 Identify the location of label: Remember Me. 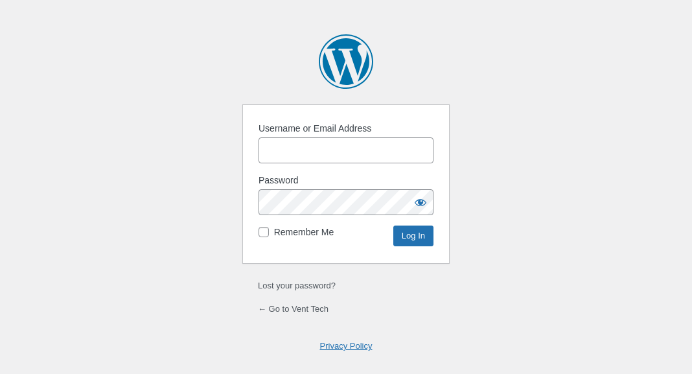
(304, 232).